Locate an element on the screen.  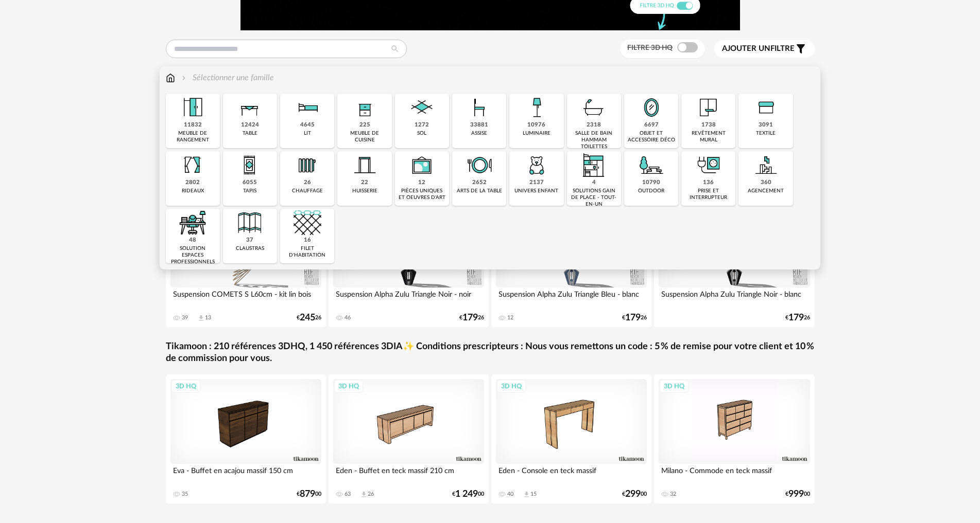
div: 37 is located at coordinates (249, 240).